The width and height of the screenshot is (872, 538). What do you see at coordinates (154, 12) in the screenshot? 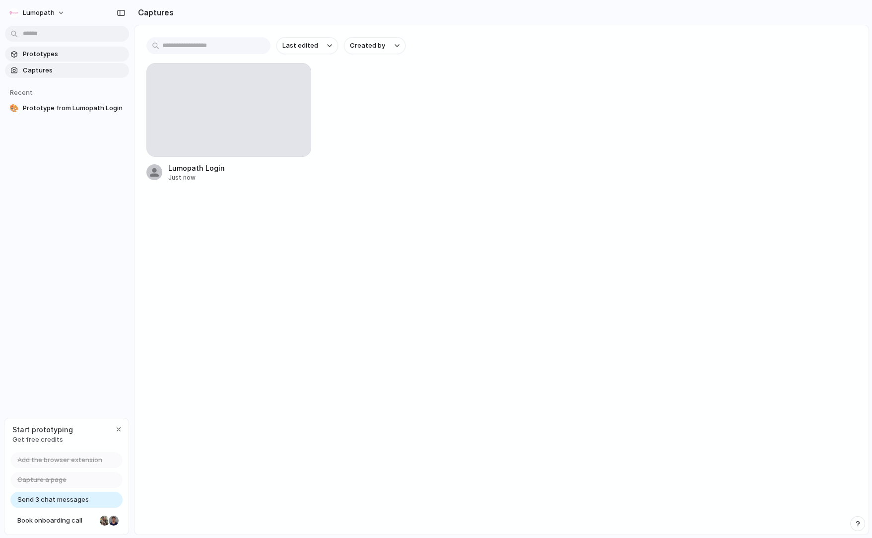
I see `h2: Captures` at bounding box center [154, 12].